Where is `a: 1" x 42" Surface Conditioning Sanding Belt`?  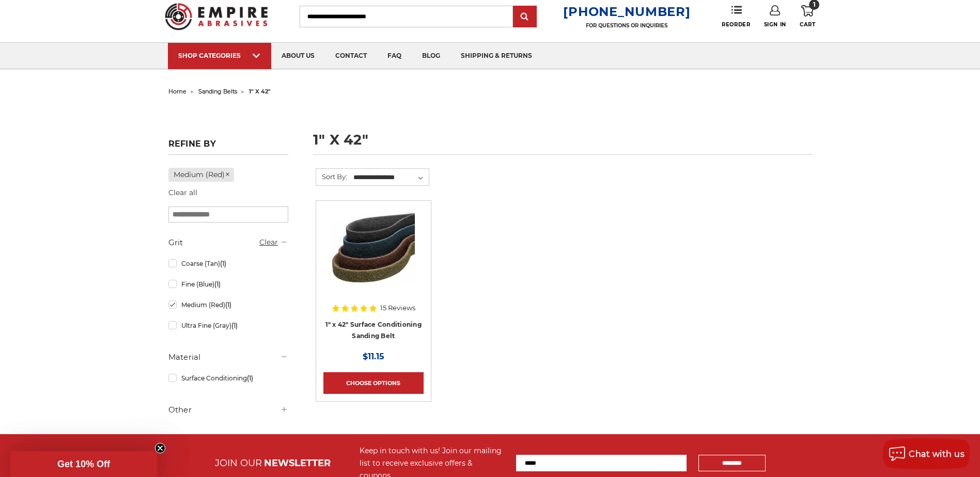 a: 1" x 42" Surface Conditioning Sanding Belt is located at coordinates (374, 331).